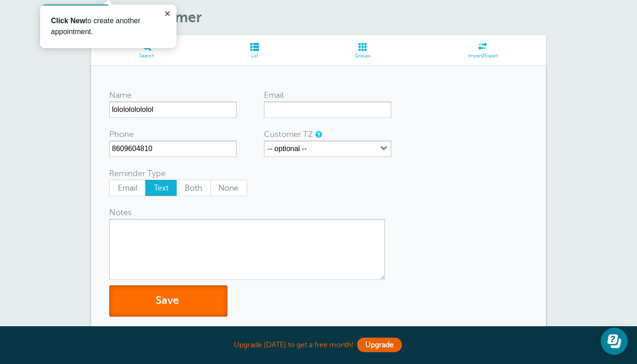 The width and height of the screenshot is (637, 364). Describe the element at coordinates (482, 56) in the screenshot. I see `span: Import/Export` at that location.